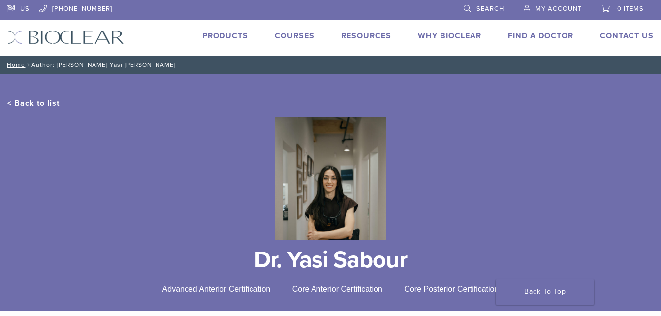 The height and width of the screenshot is (316, 661). Describe the element at coordinates (330, 260) in the screenshot. I see `h1: Dr. Yasi Sabour` at that location.